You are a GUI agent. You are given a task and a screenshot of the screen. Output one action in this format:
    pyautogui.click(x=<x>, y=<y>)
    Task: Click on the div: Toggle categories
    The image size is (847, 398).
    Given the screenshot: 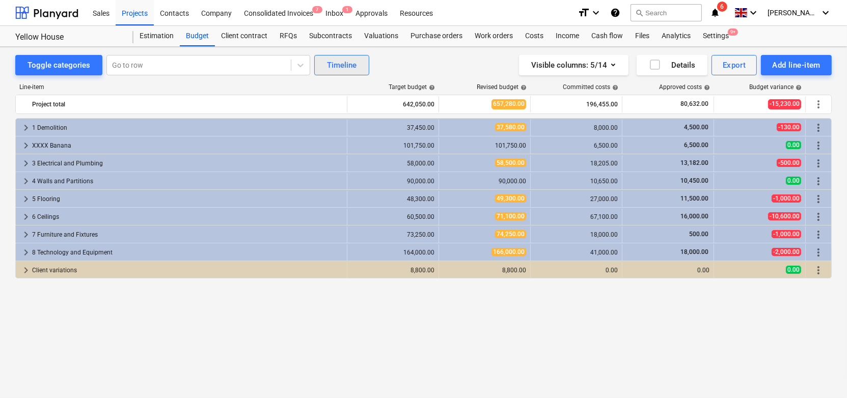 What is the action you would take?
    pyautogui.click(x=59, y=65)
    